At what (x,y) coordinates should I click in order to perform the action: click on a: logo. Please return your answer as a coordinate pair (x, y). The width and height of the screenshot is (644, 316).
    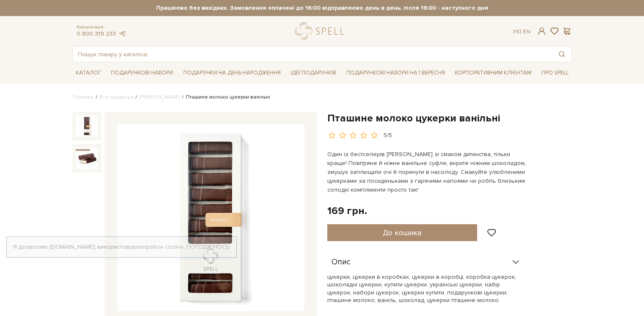
    Looking at the image, I should click on (322, 31).